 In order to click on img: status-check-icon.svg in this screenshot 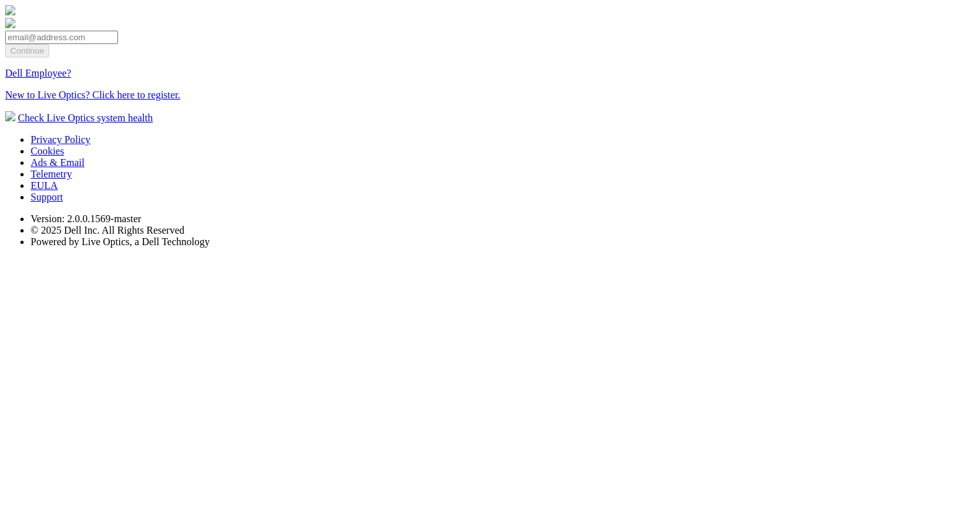, I will do `click(11, 117)`.